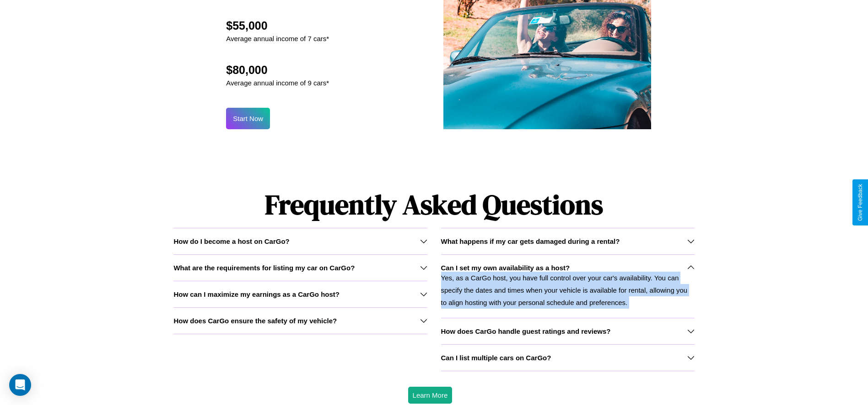 The height and width of the screenshot is (405, 868). I want to click on div: Open Intercom Messenger, so click(20, 385).